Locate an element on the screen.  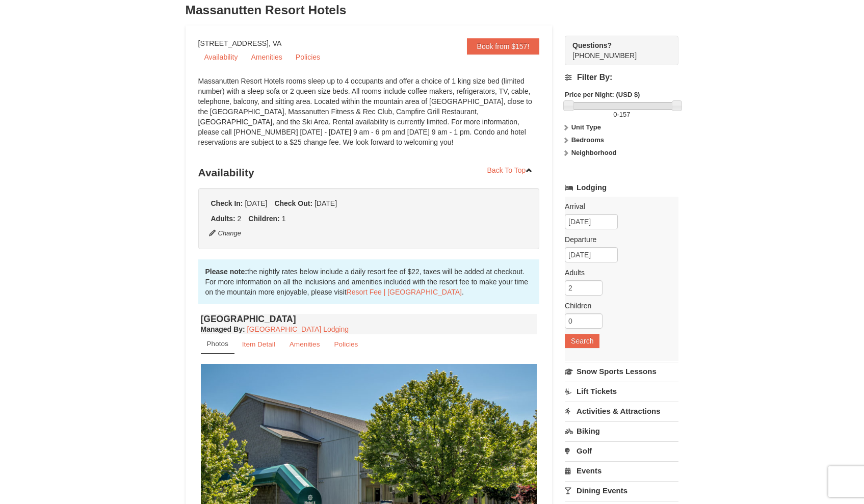
small: Photos is located at coordinates (218, 344).